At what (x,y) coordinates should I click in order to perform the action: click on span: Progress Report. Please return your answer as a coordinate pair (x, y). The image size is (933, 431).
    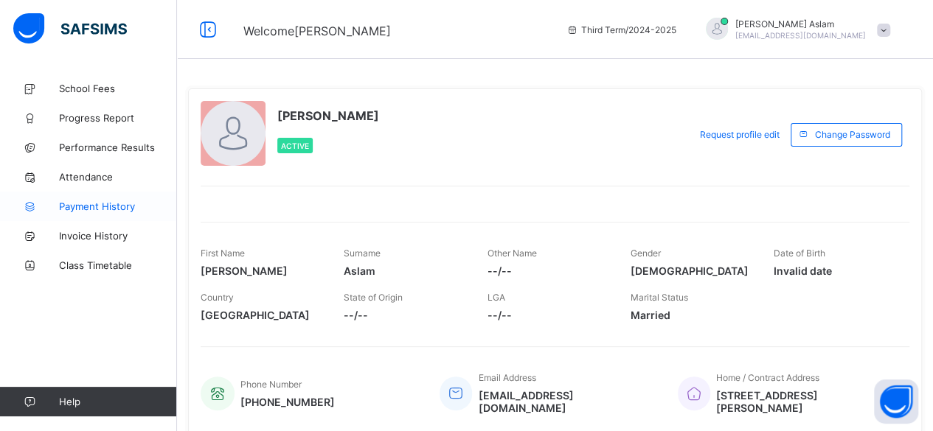
    Looking at the image, I should click on (118, 118).